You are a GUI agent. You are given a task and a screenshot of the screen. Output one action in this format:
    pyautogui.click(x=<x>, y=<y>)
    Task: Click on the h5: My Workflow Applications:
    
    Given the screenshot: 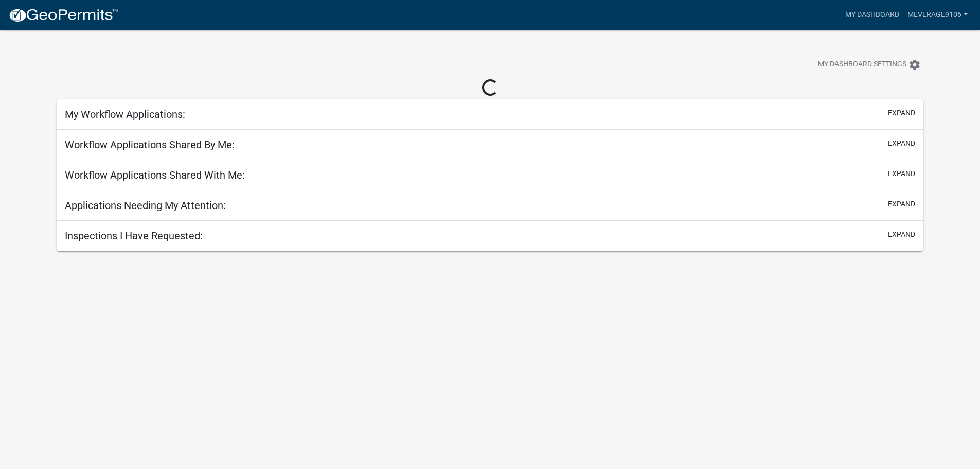 What is the action you would take?
    pyautogui.click(x=125, y=114)
    